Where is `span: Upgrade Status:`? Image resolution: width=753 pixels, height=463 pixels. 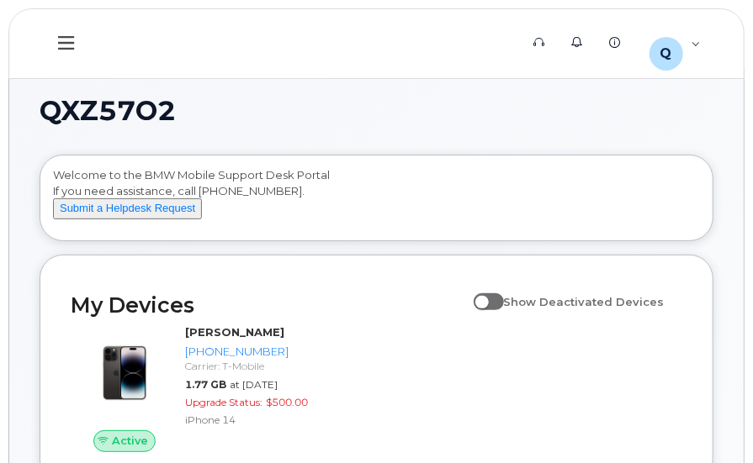 span: Upgrade Status: is located at coordinates (224, 402).